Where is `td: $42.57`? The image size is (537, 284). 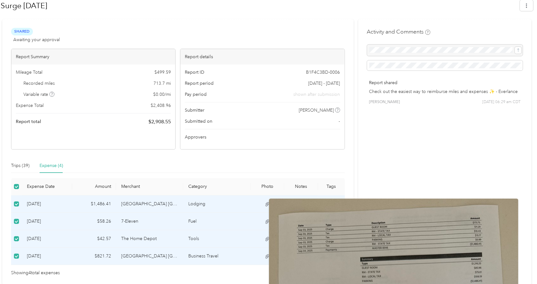 td: $42.57 is located at coordinates (94, 239).